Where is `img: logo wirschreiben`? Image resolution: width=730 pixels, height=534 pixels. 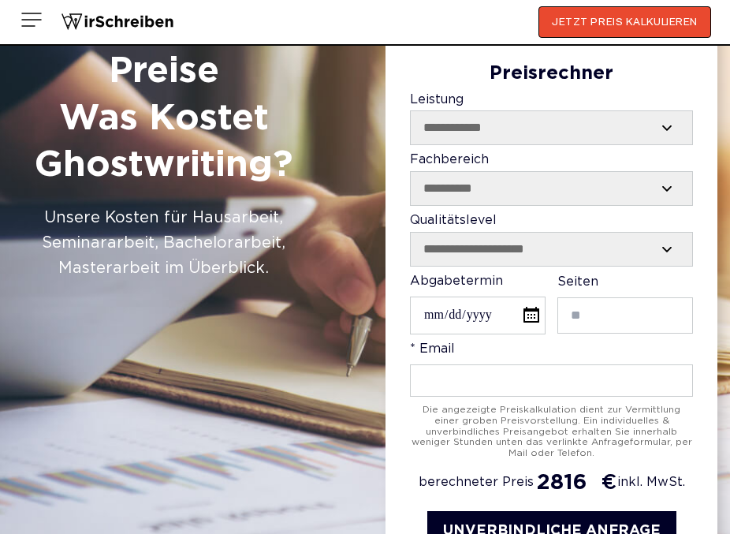
img: logo wirschreiben is located at coordinates (118, 22).